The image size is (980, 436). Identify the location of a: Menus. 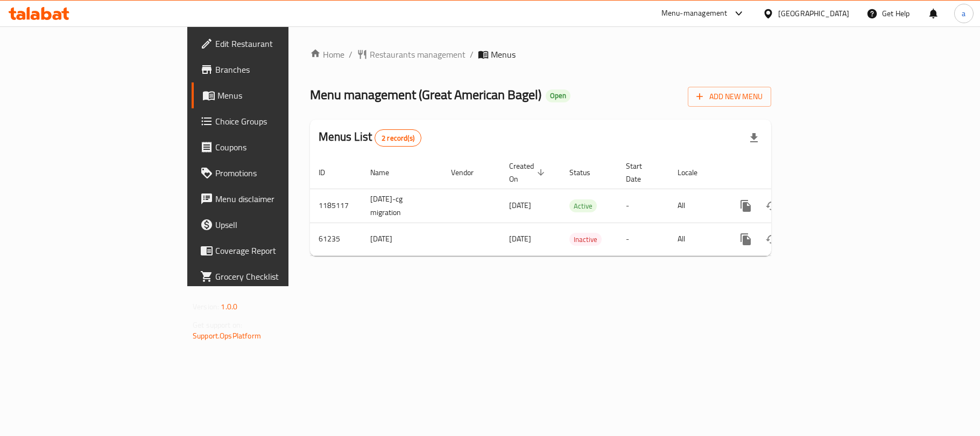
(271, 95).